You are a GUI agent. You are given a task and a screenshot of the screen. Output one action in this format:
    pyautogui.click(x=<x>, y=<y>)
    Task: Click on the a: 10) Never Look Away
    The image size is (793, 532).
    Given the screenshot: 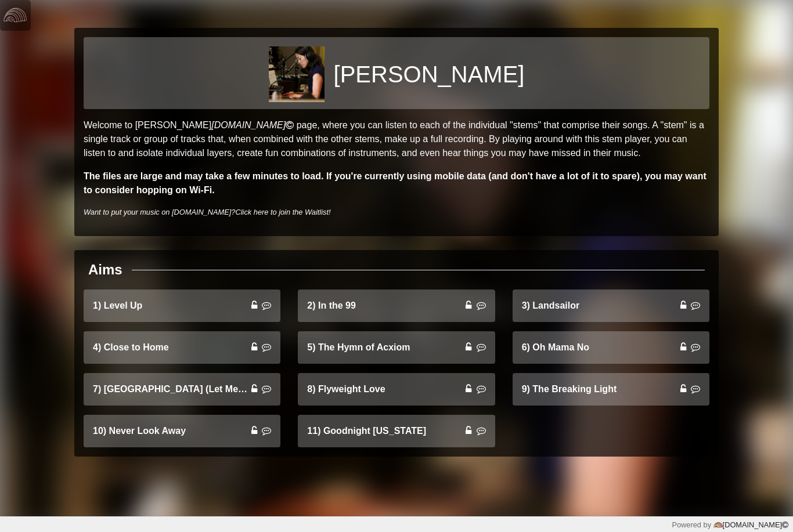 What is the action you would take?
    pyautogui.click(x=182, y=431)
    